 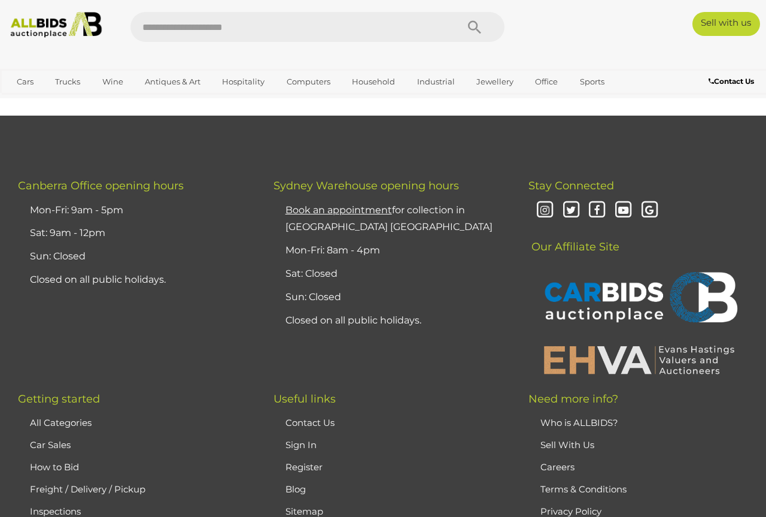 I want to click on li: Sat: 9am - 12pm, so click(x=135, y=233).